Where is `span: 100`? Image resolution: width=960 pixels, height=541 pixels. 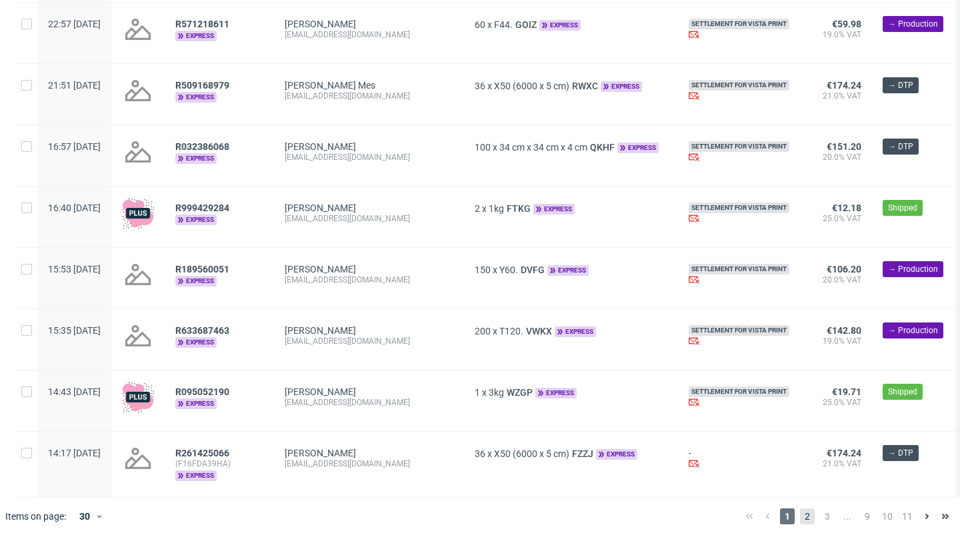 span: 100 is located at coordinates (483, 147).